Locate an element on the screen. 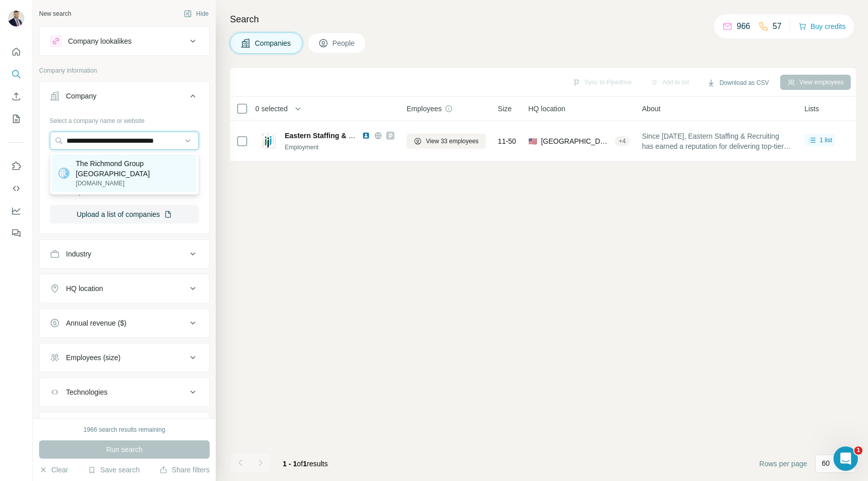  button: Download as CSV is located at coordinates (738, 82).